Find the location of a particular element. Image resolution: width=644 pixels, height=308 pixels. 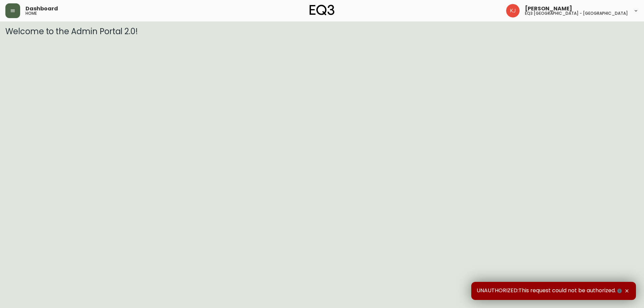

h3: Welcome to the Admin Portal 2.0! is located at coordinates (322, 31).